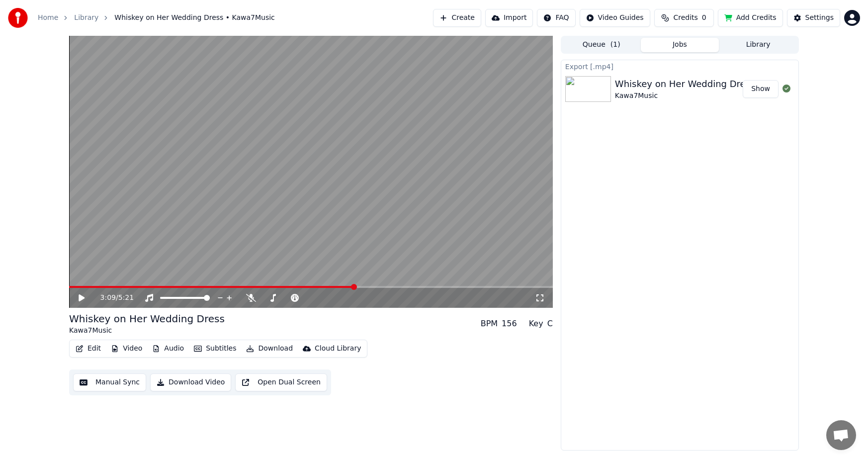 Image resolution: width=868 pixels, height=460 pixels. Describe the element at coordinates (168, 349) in the screenshot. I see `button: Audio` at that location.